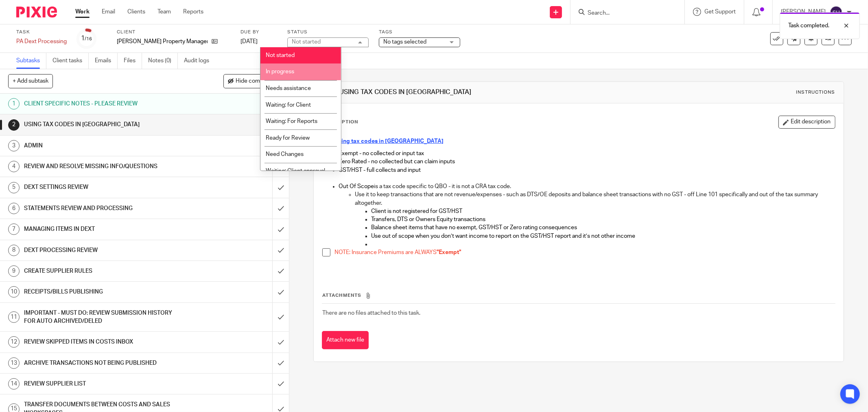  I want to click on span: No tags selected, so click(405, 42).